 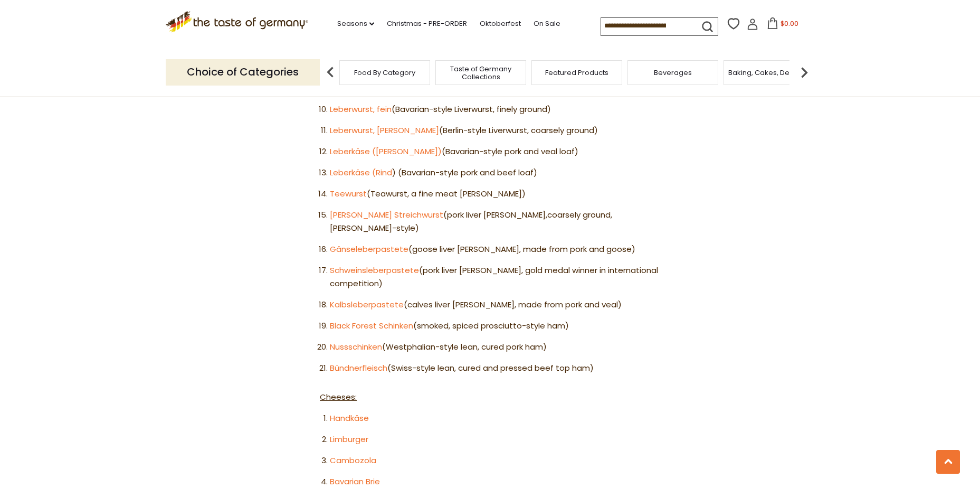 What do you see at coordinates (356, 24) in the screenshot?
I see `a: Seasons` at bounding box center [356, 24].